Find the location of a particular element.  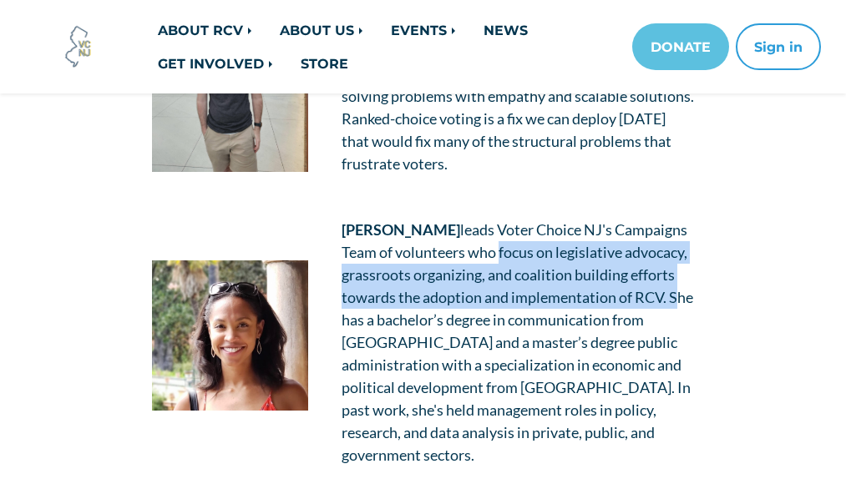

a: ABOUT RCV is located at coordinates (205, 30).